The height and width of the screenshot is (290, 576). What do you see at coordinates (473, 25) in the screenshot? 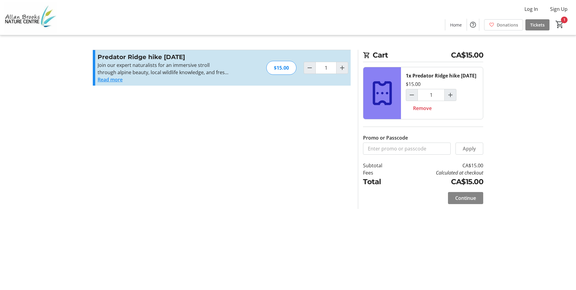
I see `button: Help` at bounding box center [473, 25].